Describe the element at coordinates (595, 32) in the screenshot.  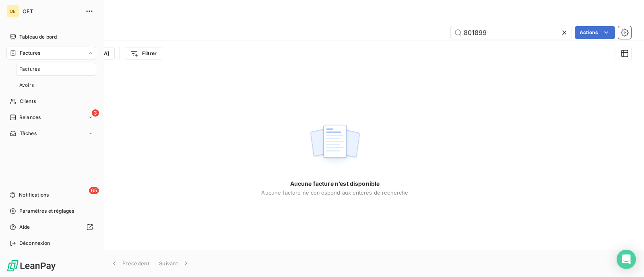
I see `button: Actions` at that location.